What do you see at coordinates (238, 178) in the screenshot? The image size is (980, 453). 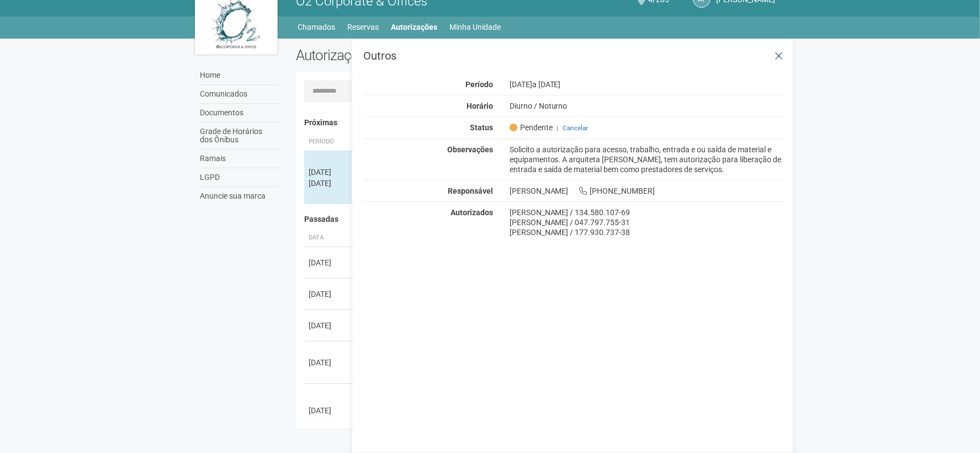 I see `a: LGPD` at bounding box center [238, 178].